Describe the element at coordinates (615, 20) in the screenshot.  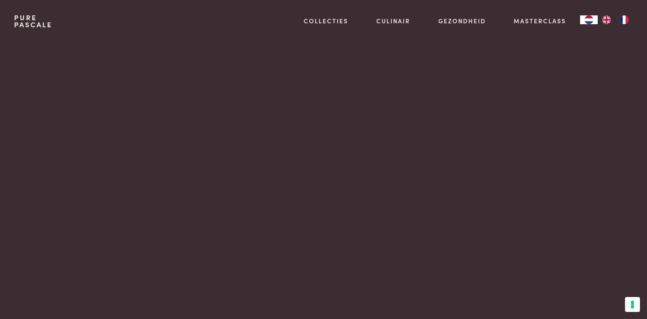
I see `ul: Language list` at that location.